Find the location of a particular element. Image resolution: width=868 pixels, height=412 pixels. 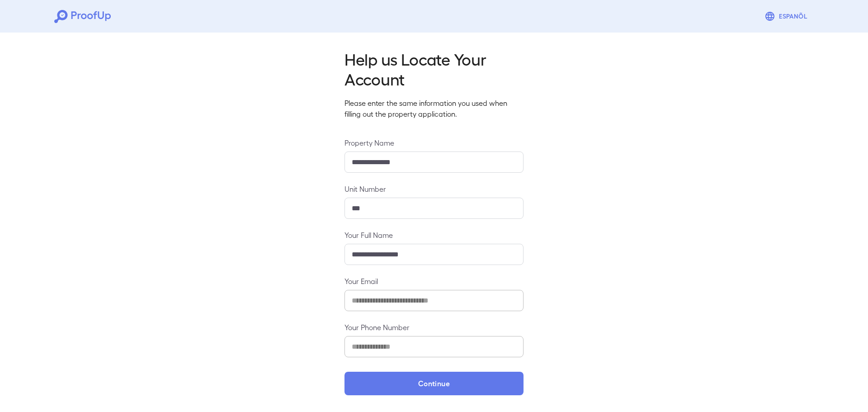

button: Espanõl is located at coordinates (787, 16).